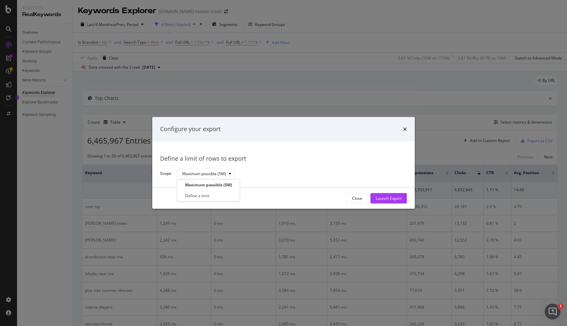 This screenshot has height=326, width=567. Describe the element at coordinates (405, 129) in the screenshot. I see `div: times` at that location.